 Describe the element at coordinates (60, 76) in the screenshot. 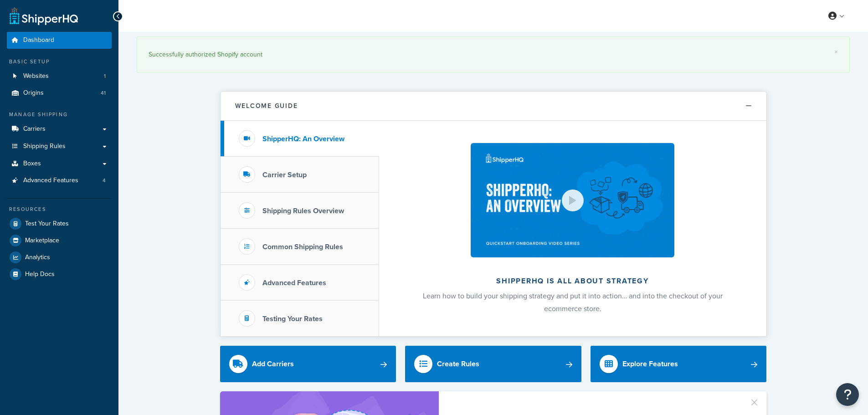

I see `a: Websites1` at that location.